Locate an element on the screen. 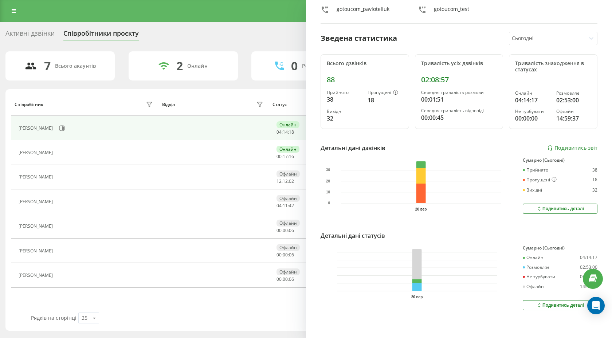 The width and height of the screenshot is (612, 338). div: gotoucom_pavloteliuk is located at coordinates (363, 11).